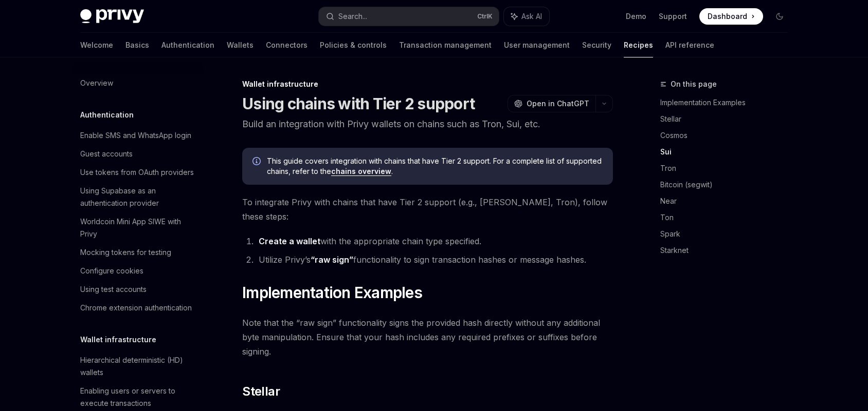 The width and height of the screenshot is (868, 411). What do you see at coordinates (138, 173) in the screenshot?
I see `a: Use tokens from OAuth providers` at bounding box center [138, 173].